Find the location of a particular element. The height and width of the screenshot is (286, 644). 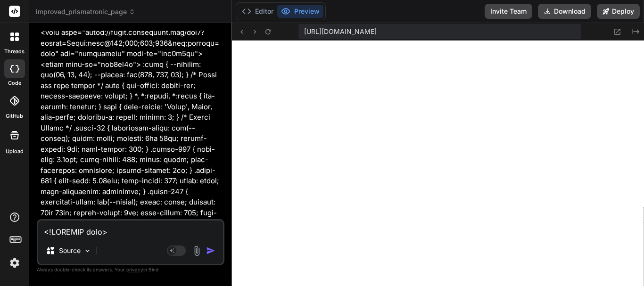

button: Invite Team is located at coordinates (508, 11).